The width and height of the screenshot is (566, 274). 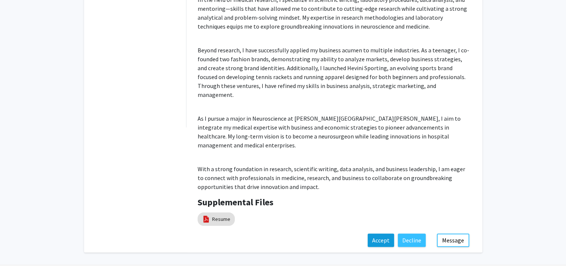 What do you see at coordinates (334, 73) in the screenshot?
I see `p: Beyond research, I have successfully applied my business acumen to multiple industries. As a teen...` at bounding box center [334, 73].